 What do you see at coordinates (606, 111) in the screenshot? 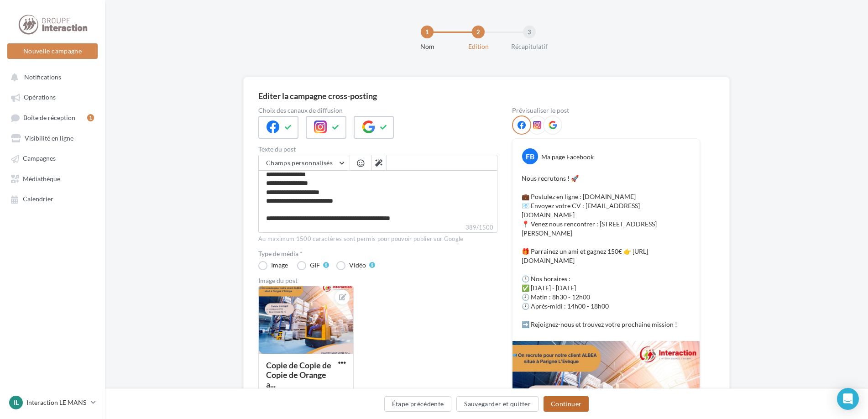
I see `div: Prévisualiser le post` at bounding box center [606, 111].